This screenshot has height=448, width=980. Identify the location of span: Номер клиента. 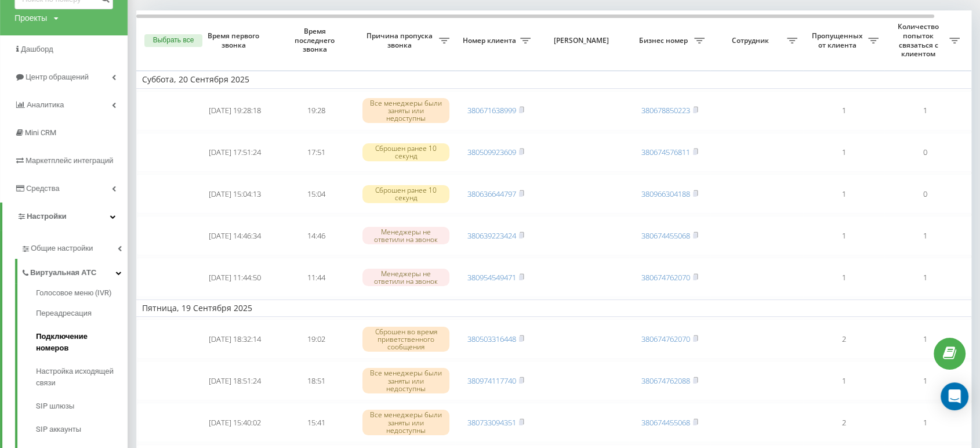
(491, 41).